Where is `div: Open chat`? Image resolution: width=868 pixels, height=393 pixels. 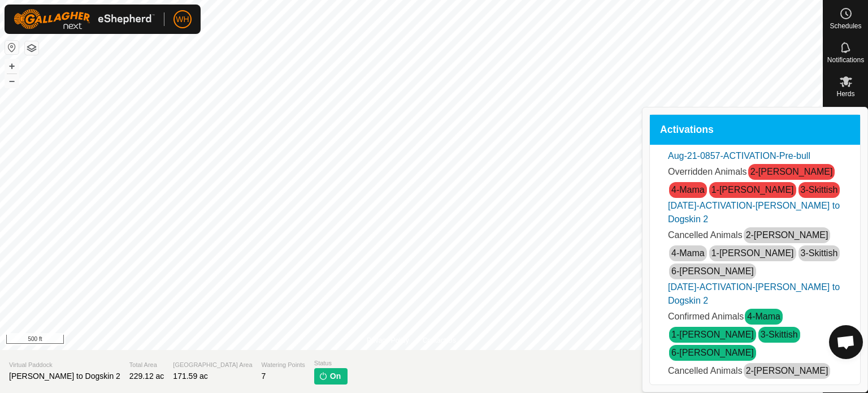
div: Open chat is located at coordinates (846, 342).